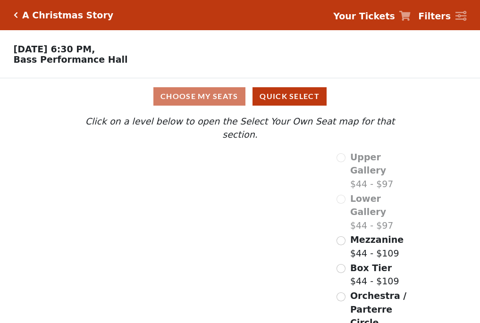 This screenshot has height=323, width=480. What do you see at coordinates (371, 268) in the screenshot?
I see `span: Box Tier` at bounding box center [371, 268].